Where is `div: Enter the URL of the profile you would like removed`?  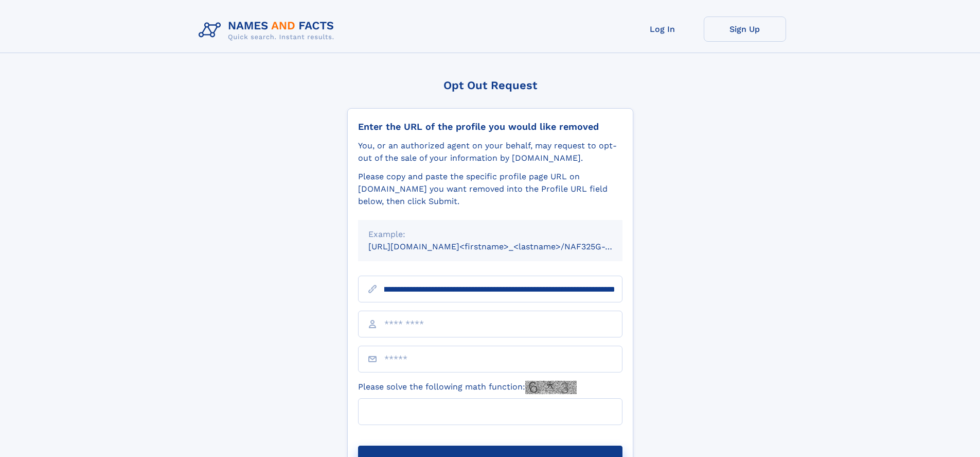 div: Enter the URL of the profile you would like removed is located at coordinates (490, 127).